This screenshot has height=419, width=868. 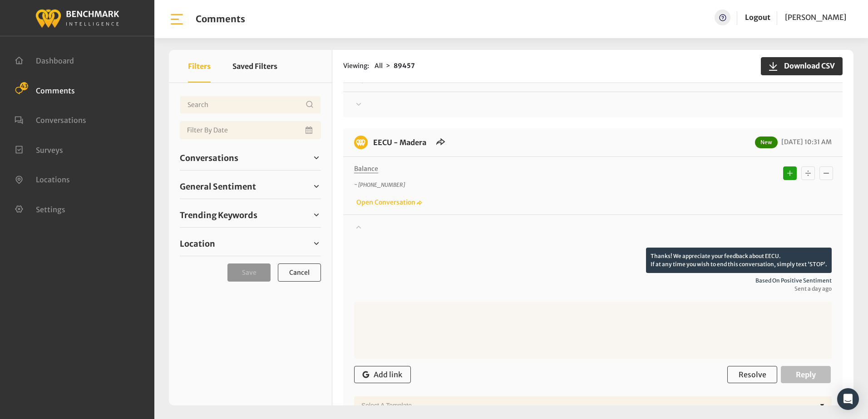 I want to click on span: Viewing:, so click(x=356, y=66).